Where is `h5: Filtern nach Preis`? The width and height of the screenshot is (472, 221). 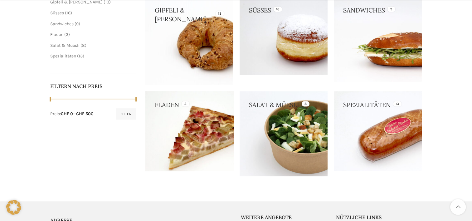
h5: Filtern nach Preis is located at coordinates (93, 86).